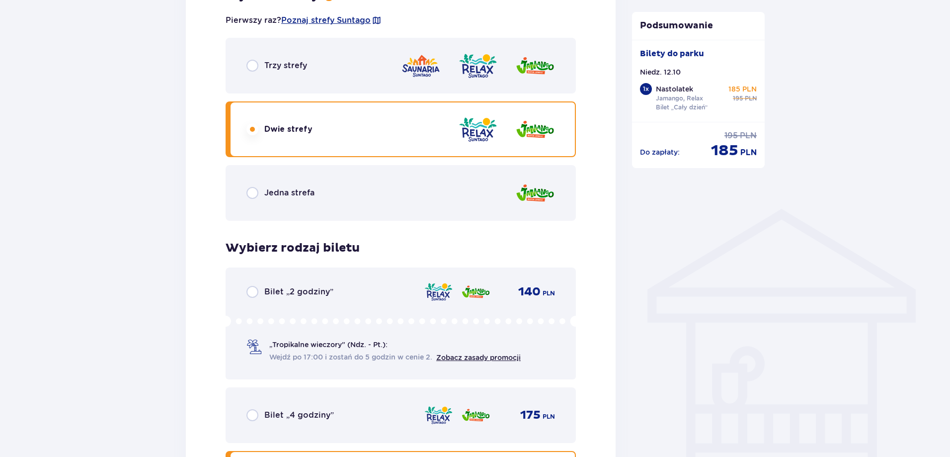  I want to click on span: Poznaj strefy Suntago, so click(326, 20).